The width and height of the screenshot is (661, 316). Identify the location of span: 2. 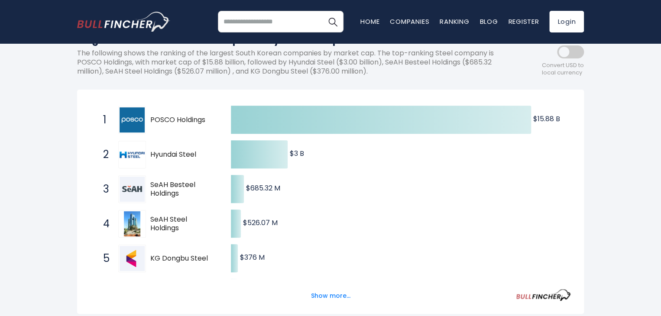
(103, 155).